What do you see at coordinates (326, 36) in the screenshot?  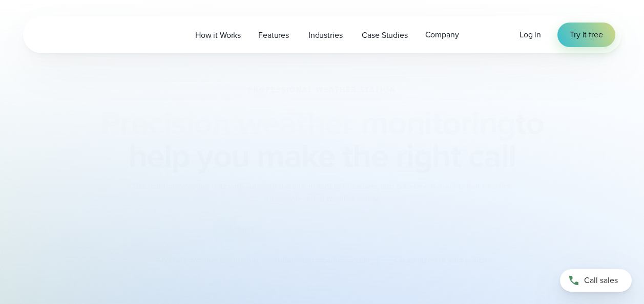 I see `span: Industries` at bounding box center [326, 36].